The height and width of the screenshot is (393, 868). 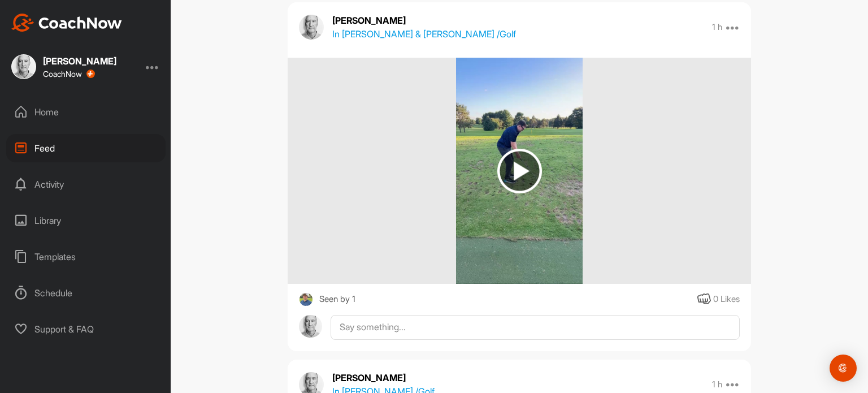 What do you see at coordinates (86, 220) in the screenshot?
I see `div: Library` at bounding box center [86, 220].